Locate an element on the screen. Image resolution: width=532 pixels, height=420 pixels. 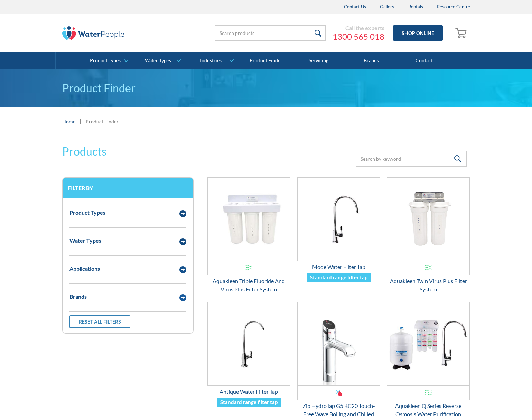
a: Servicing is located at coordinates (319, 61).